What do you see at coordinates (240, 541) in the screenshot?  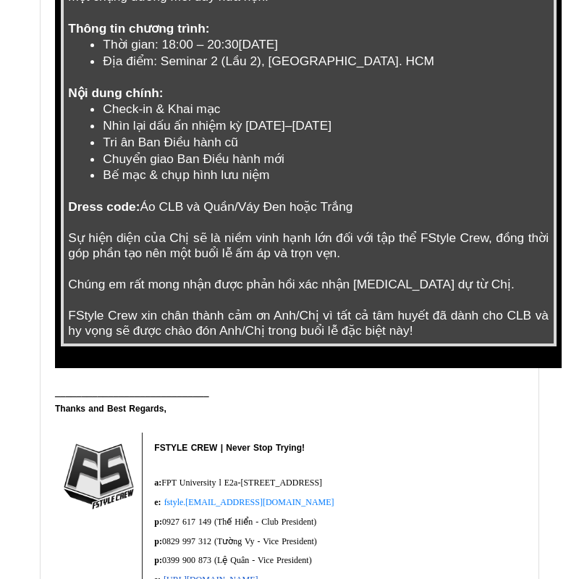 I see `span: 0829 997 312 (Tường Vy - Vice President)` at bounding box center [240, 541].